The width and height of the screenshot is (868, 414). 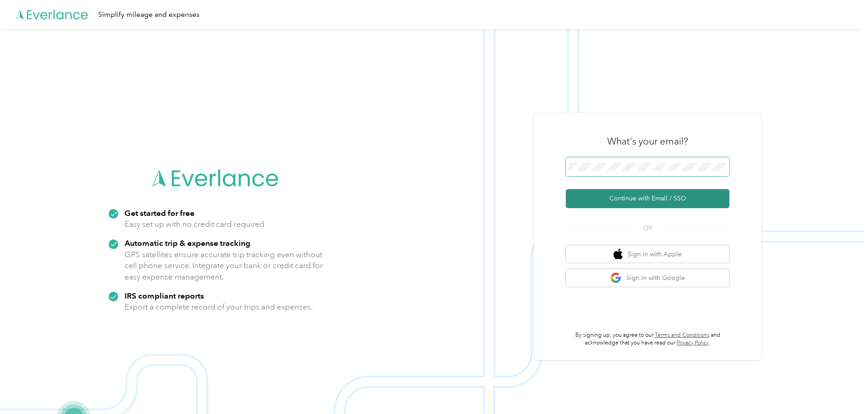 I want to click on img: google logo, so click(x=616, y=277).